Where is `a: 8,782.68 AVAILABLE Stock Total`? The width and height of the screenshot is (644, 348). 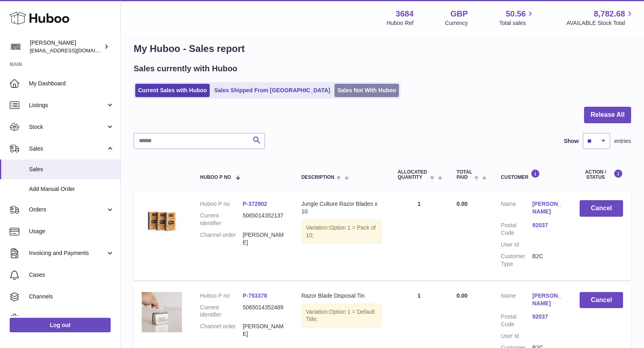 a: 8,782.68 AVAILABLE Stock Total is located at coordinates (600, 18).